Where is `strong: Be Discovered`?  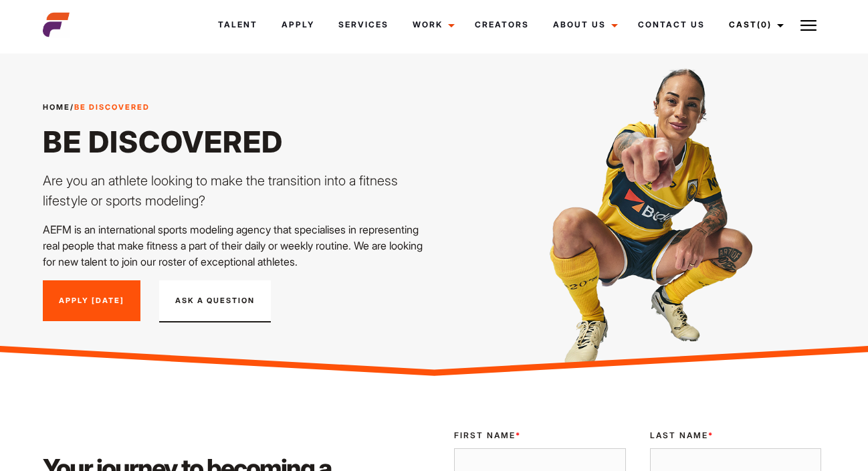 strong: Be Discovered is located at coordinates (112, 107).